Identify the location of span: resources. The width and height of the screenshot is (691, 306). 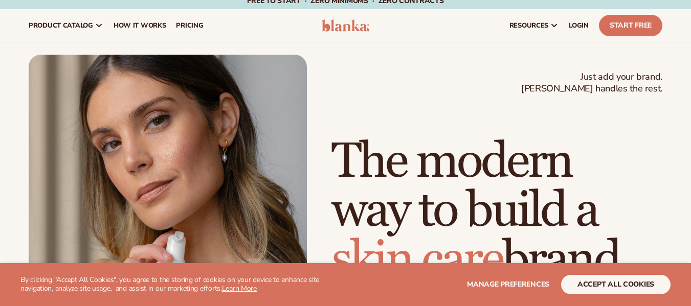
(529, 26).